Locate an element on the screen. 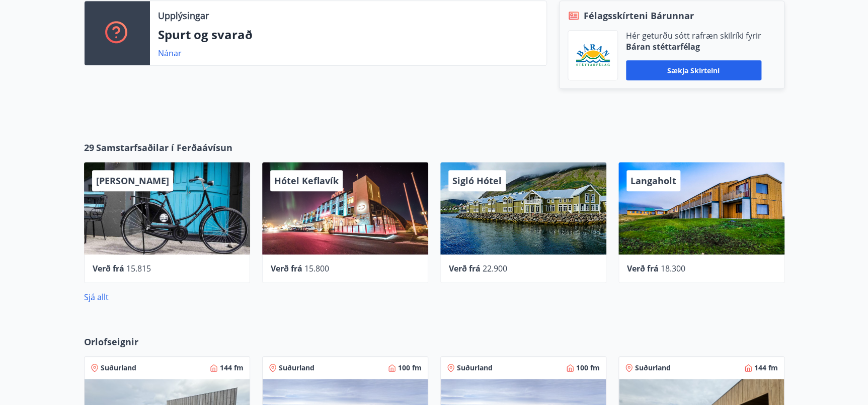  span: Félagsskírteni Bárunnar is located at coordinates (638, 16).